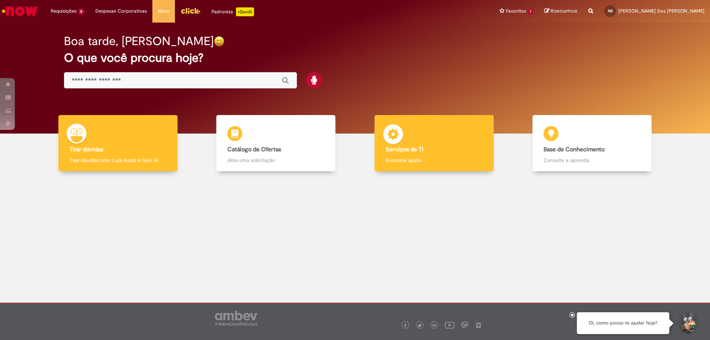 This screenshot has width=710, height=340. I want to click on a: Rascunhos, so click(561, 11).